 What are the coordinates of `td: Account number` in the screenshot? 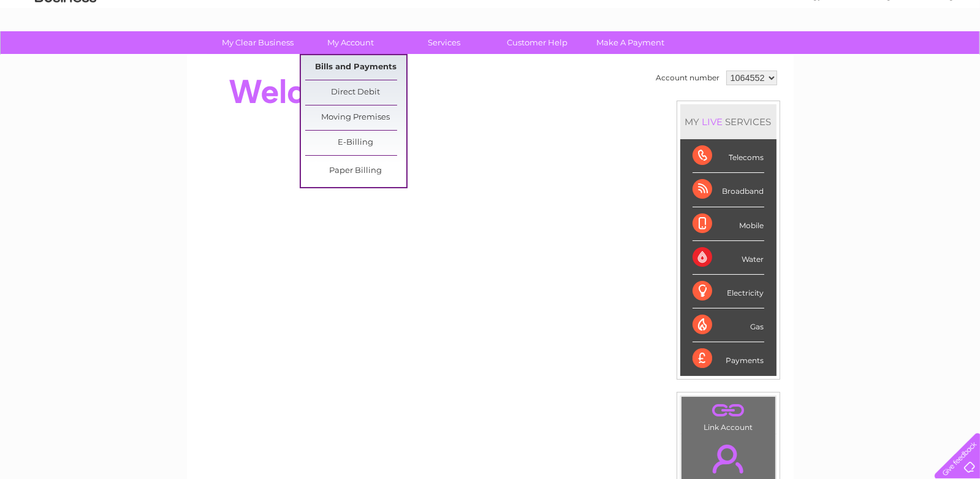 It's located at (688, 78).